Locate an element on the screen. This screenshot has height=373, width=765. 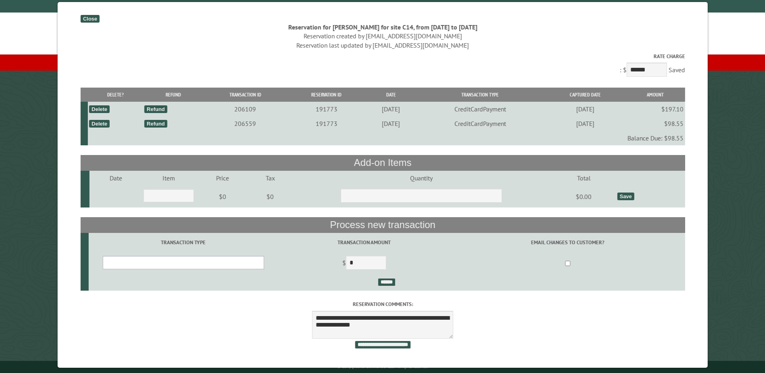
td: Date is located at coordinates (116, 178).